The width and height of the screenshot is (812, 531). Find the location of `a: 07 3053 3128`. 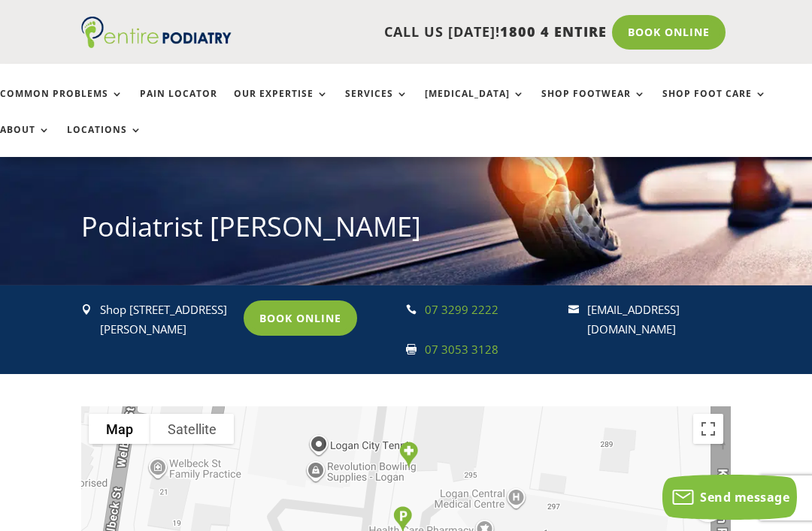

a: 07 3053 3128 is located at coordinates (462, 349).